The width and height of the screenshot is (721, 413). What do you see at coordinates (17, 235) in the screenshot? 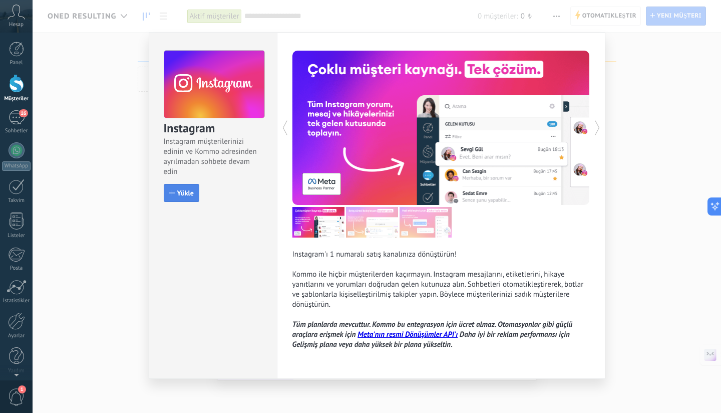
I see `div: Listeler` at bounding box center [17, 235].